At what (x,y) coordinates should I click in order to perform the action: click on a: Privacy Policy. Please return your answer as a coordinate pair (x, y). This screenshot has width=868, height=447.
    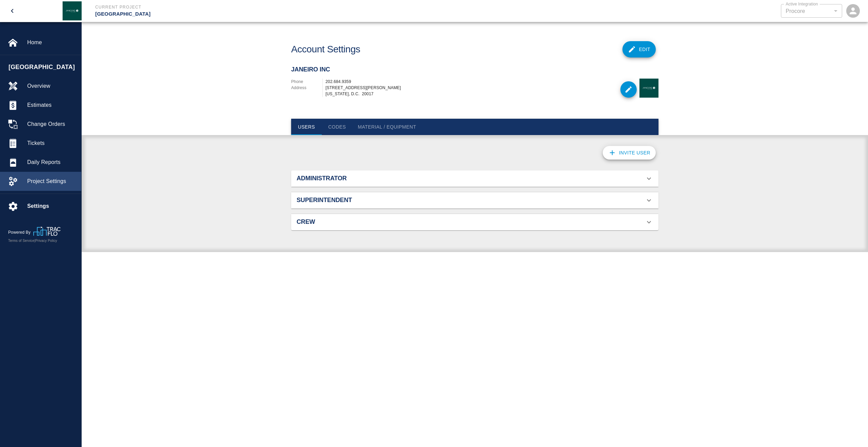
    Looking at the image, I should click on (47, 240).